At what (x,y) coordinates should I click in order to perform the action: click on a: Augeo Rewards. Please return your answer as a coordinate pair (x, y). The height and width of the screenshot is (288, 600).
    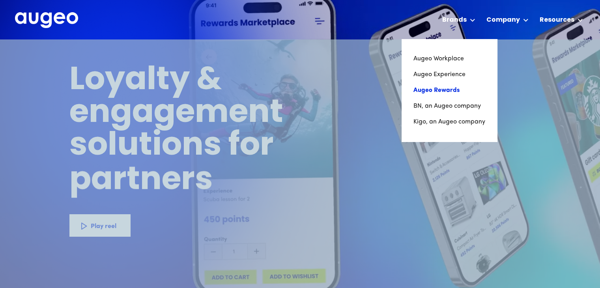
    Looking at the image, I should click on (450, 90).